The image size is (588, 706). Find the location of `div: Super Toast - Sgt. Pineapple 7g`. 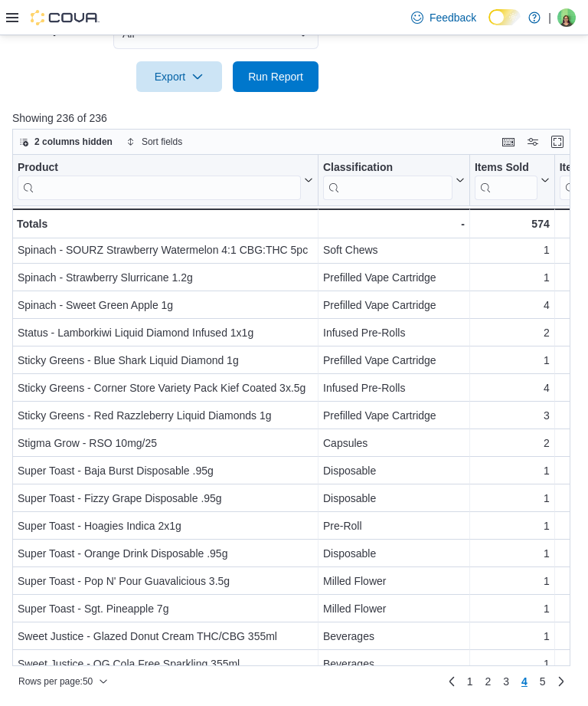

div: Super Toast - Sgt. Pineapple 7g is located at coordinates (165, 609).